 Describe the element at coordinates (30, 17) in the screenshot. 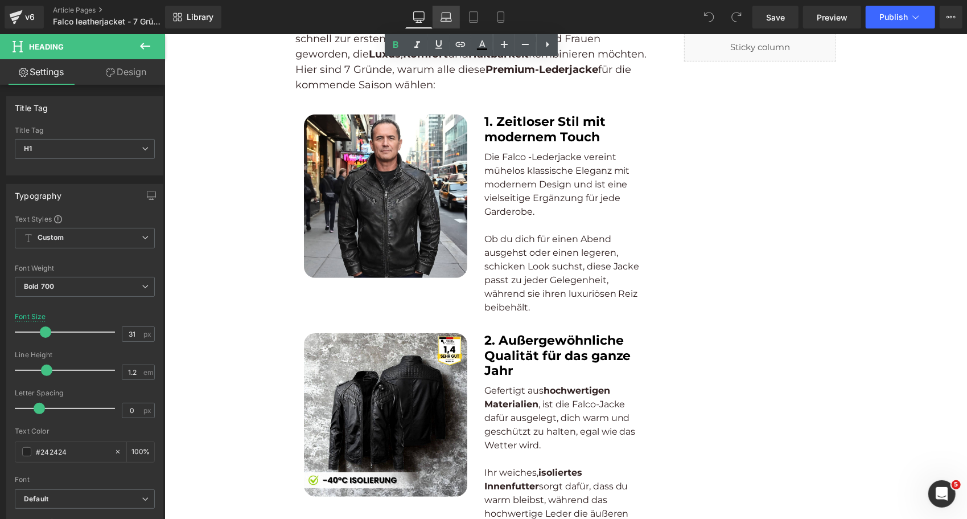

I see `div: v6` at that location.